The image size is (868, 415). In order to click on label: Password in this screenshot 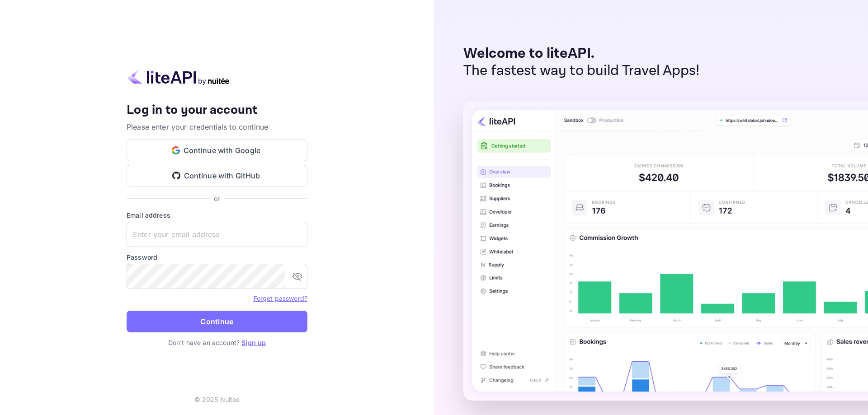, I will do `click(217, 257)`.